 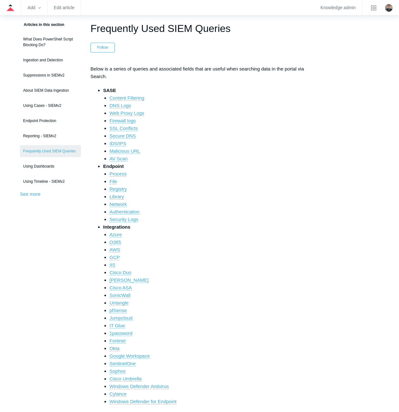 I want to click on a: Secure DNS, so click(x=122, y=136).